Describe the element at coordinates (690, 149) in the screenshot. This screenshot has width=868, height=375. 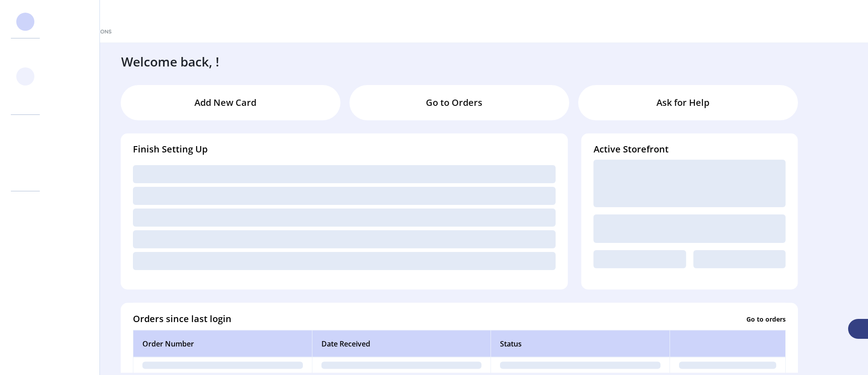
I see `h4: Active Storefront` at that location.